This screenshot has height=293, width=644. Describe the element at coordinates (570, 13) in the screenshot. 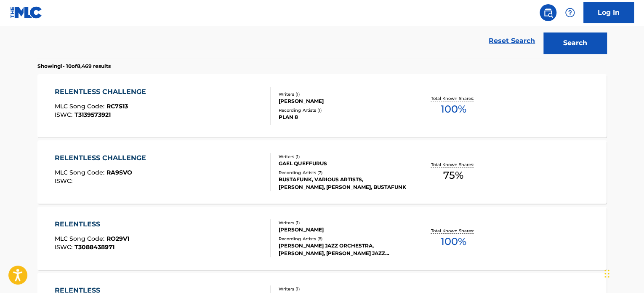

I see `div: Help` at that location.